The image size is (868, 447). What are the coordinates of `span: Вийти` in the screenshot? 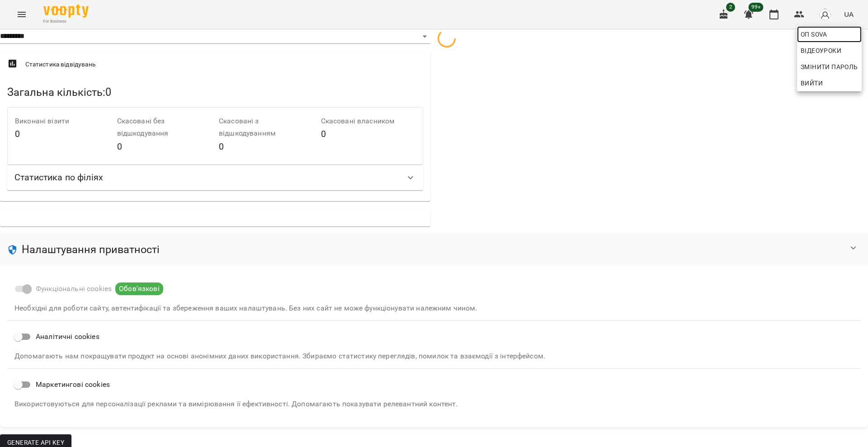 It's located at (812, 83).